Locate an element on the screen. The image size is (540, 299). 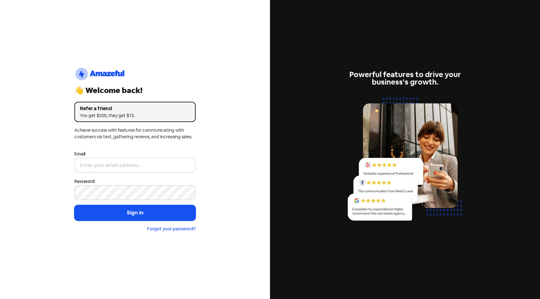
div: 👋 Welcome back! is located at coordinates (135, 91).